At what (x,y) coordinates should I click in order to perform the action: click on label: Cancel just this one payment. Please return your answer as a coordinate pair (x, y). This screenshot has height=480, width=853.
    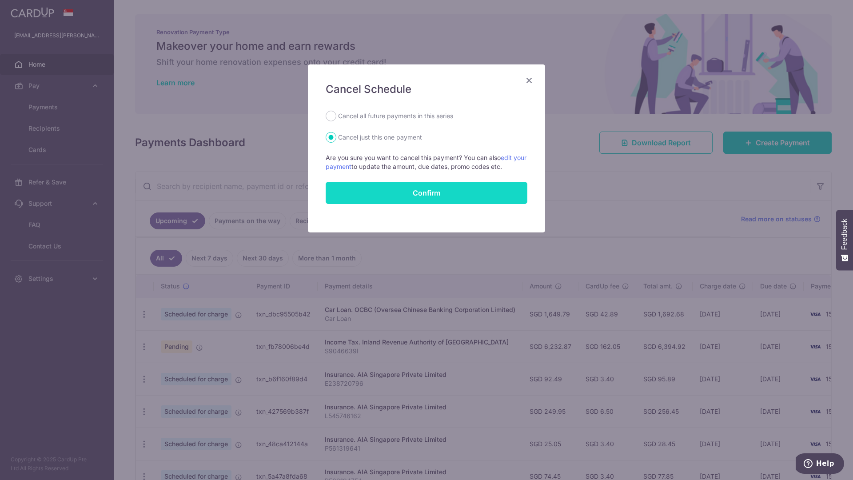
    Looking at the image, I should click on (380, 137).